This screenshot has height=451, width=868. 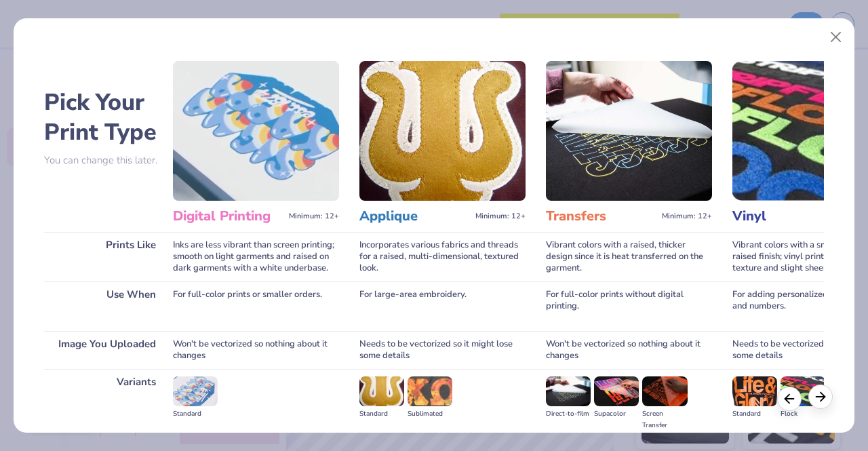 What do you see at coordinates (106, 117) in the screenshot?
I see `h2: Pick Your Print Type` at bounding box center [106, 117].